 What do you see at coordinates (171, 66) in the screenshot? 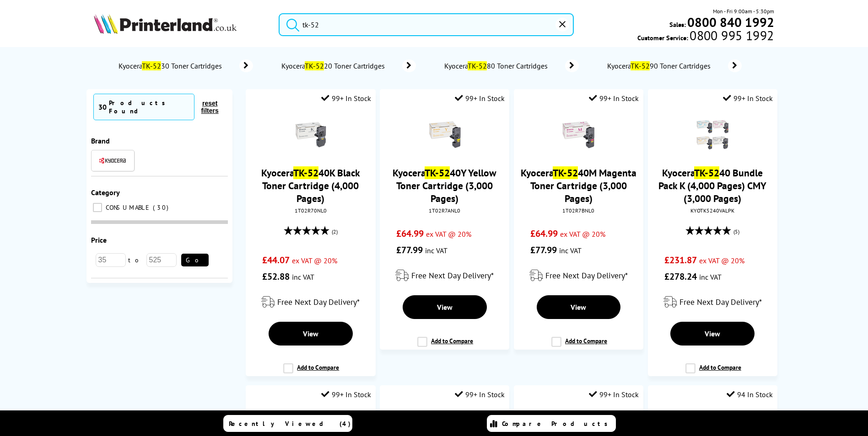
I see `span: Kyocera 30 Toner Cartridges` at bounding box center [171, 66].